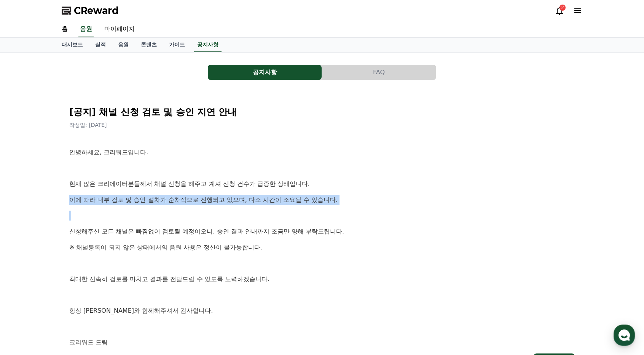  Describe the element at coordinates (264, 72) in the screenshot. I see `button: 공지사항` at that location.